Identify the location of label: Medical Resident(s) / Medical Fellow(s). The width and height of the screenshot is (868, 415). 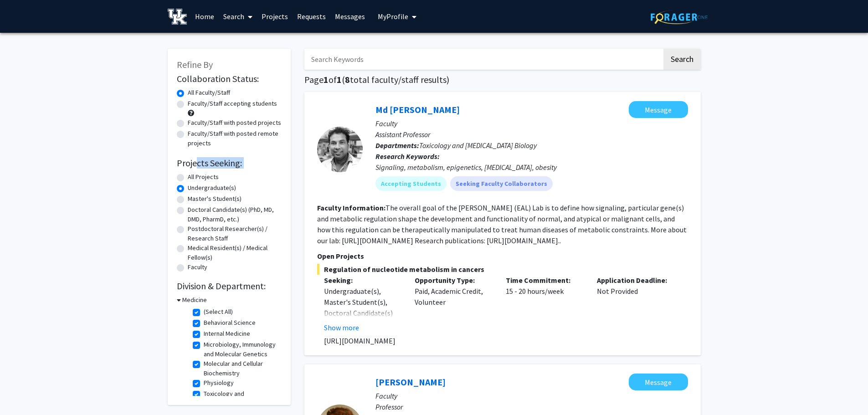
(234, 253).